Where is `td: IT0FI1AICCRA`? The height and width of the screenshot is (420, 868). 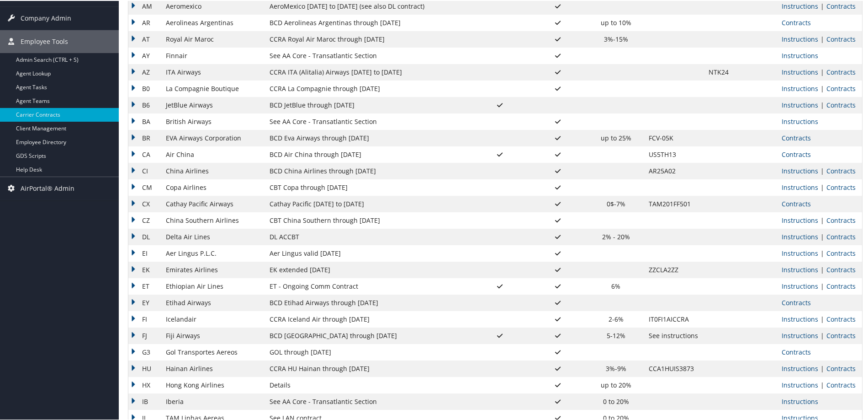
td: IT0FI1AICCRA is located at coordinates (674, 318).